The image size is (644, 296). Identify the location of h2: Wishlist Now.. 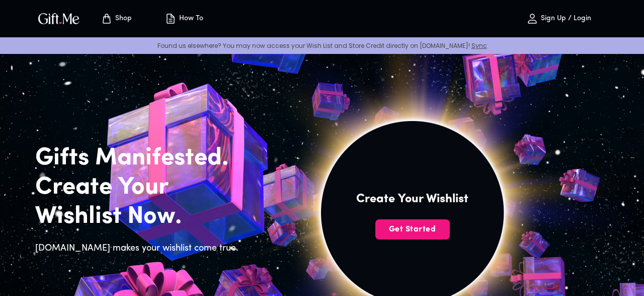
(140, 217).